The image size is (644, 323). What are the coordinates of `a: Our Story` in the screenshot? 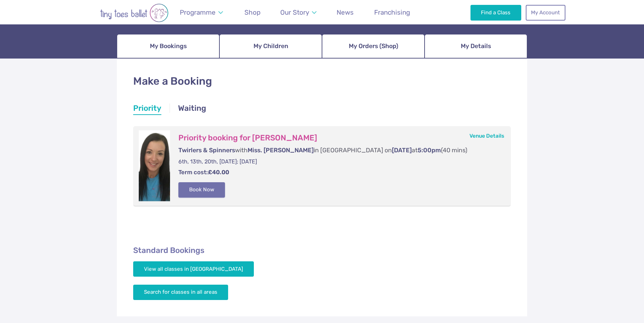 It's located at (299, 12).